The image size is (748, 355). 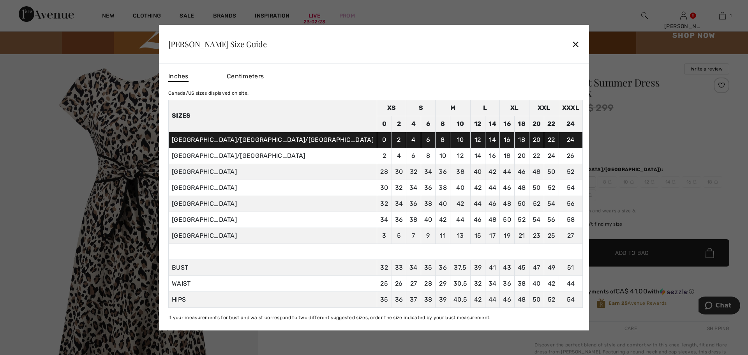 What do you see at coordinates (428, 283) in the screenshot?
I see `span: 28` at bounding box center [428, 283].